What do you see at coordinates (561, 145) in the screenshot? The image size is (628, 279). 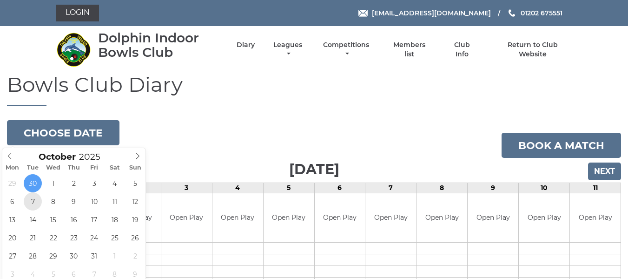 I see `a: Book a match` at bounding box center [561, 145].